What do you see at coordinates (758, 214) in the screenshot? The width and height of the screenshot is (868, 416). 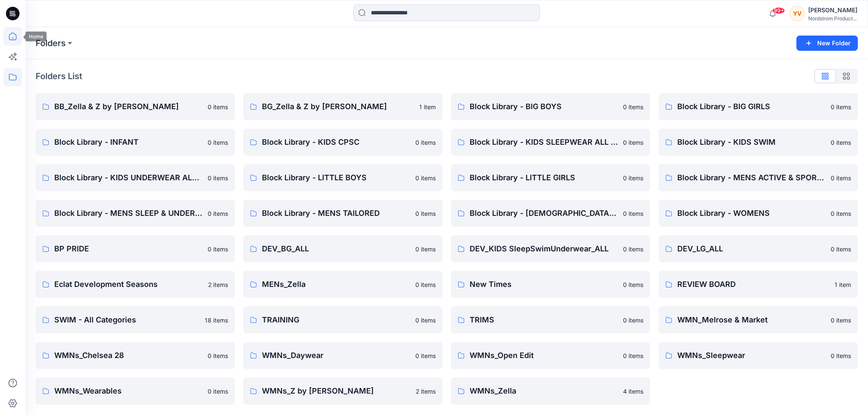 I see `a: Block Library - WOMENS0 items` at bounding box center [758, 214].